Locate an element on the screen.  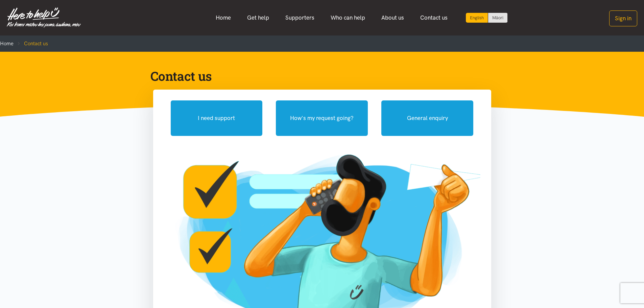
h1: Contact us is located at coordinates (317, 76).